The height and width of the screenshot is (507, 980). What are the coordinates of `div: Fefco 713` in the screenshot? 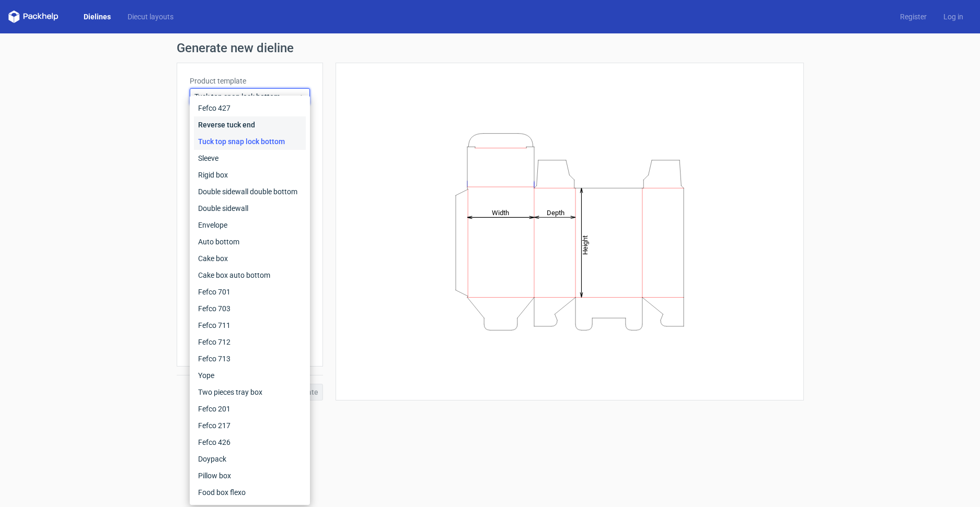 It's located at (250, 359).